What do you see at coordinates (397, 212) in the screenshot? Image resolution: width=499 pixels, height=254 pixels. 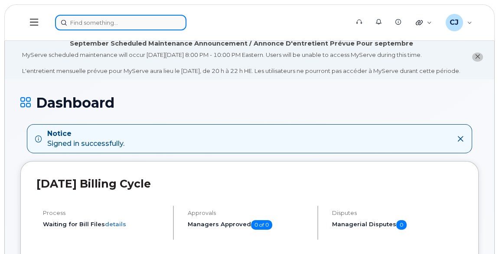 I see `h4: Disputes` at bounding box center [397, 212].